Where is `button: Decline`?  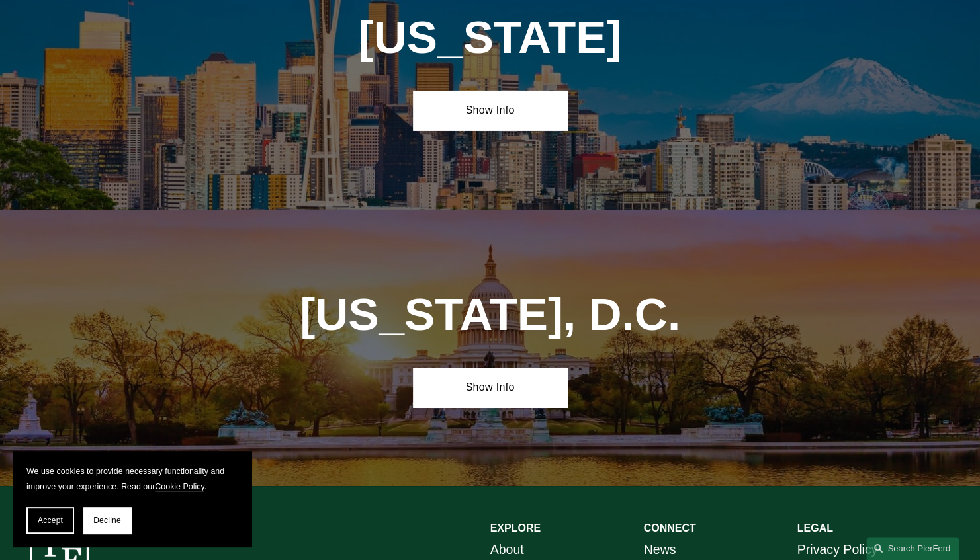
button: Decline is located at coordinates (107, 520).